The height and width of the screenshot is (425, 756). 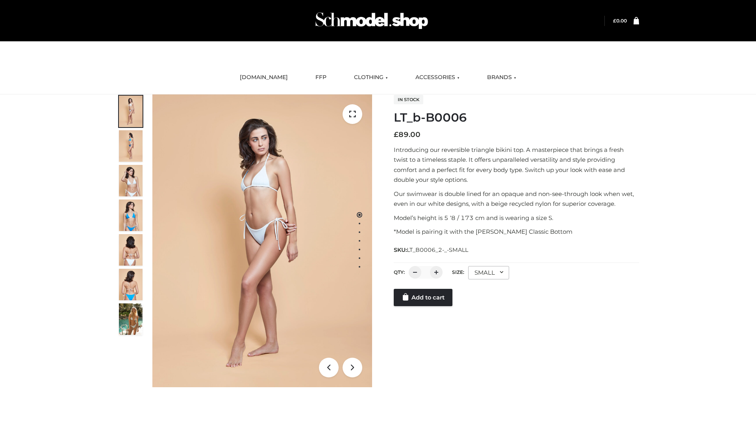 I want to click on img: ArielClassicBikiniTop_CloudNine_AzureSky_OW114ECO_1-scaled.jpg, so click(x=131, y=111).